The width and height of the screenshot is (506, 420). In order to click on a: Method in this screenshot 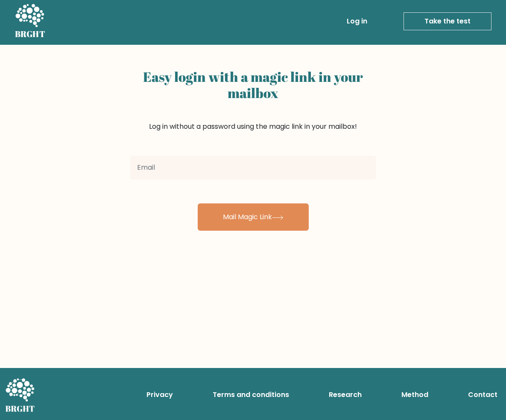, I will do `click(414, 395)`.